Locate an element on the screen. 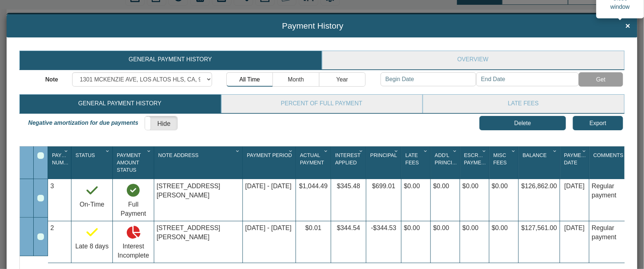 This screenshot has width=644, height=269. label: Note is located at coordinates (40, 80).